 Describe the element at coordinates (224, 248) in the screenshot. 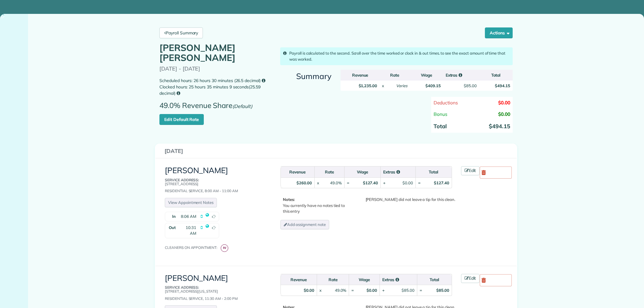

I see `span: IV` at that location.